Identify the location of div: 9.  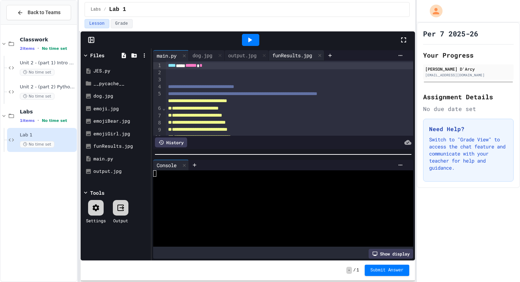
(157, 130).